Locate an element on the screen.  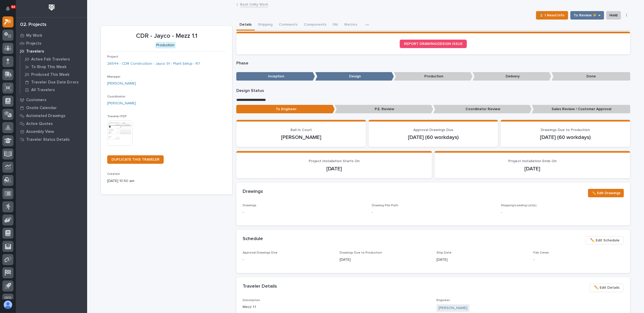
span: Description is located at coordinates (252, 301).